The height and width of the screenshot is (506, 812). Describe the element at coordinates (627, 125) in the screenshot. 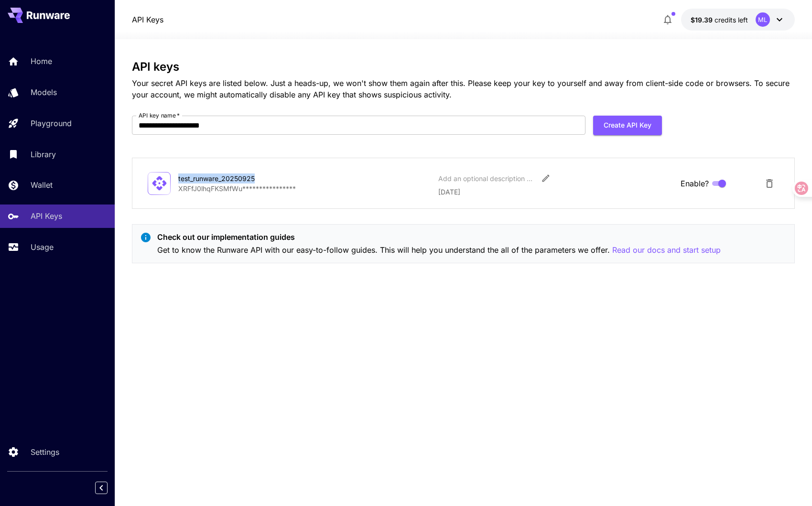

I see `button: Create API Key` at that location.